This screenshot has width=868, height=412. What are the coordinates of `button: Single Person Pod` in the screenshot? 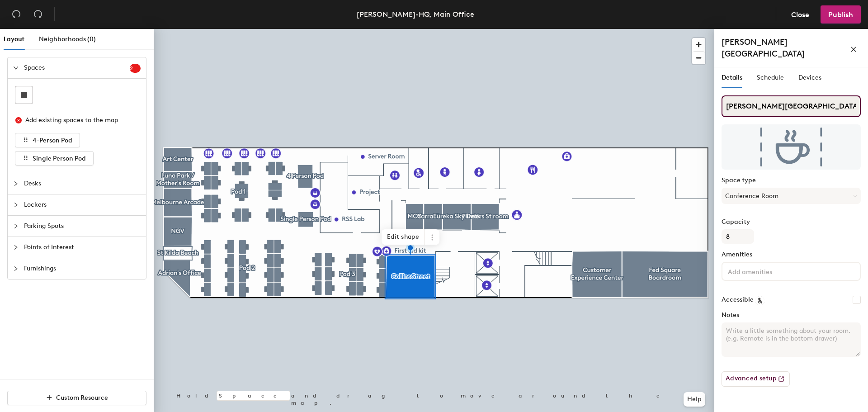 It's located at (54, 158).